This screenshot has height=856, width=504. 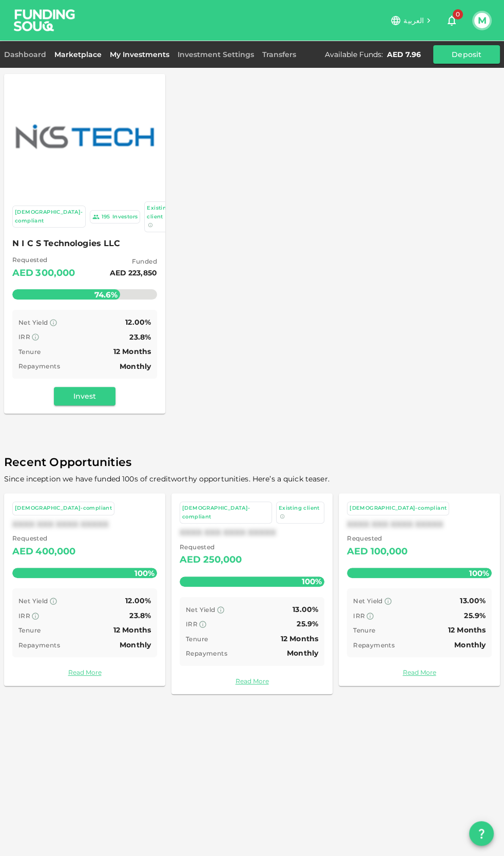 What do you see at coordinates (482, 833) in the screenshot?
I see `button: question` at bounding box center [482, 833].